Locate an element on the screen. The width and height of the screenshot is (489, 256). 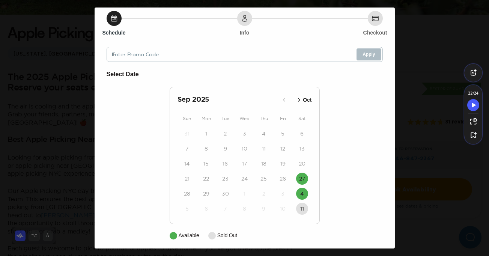
button: 20 is located at coordinates (302, 164).